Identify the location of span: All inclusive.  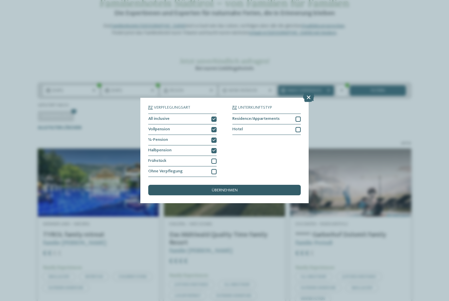
(159, 119).